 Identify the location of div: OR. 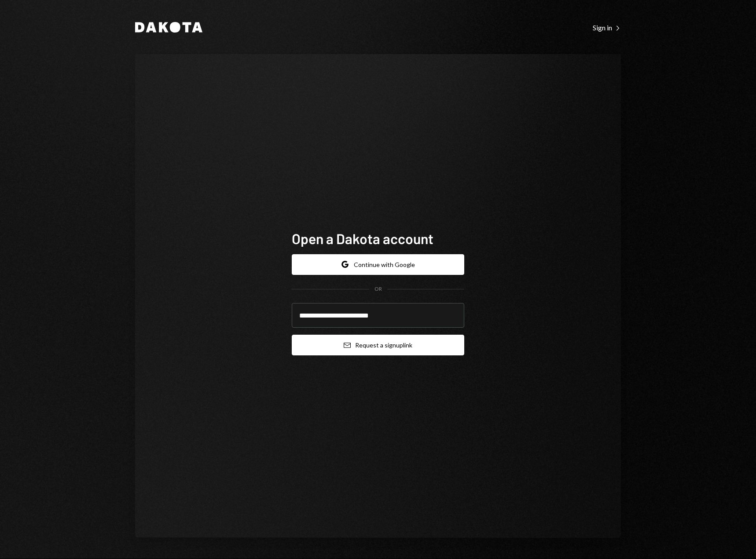
(378, 289).